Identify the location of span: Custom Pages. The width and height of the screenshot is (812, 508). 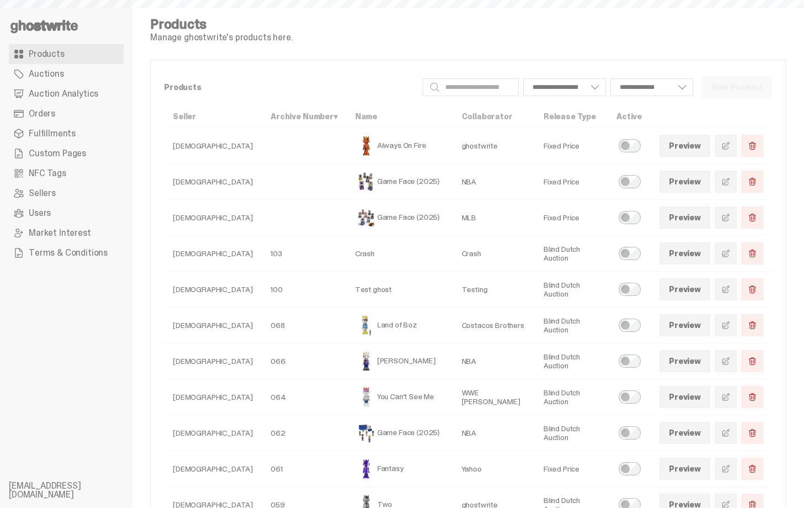
(58, 154).